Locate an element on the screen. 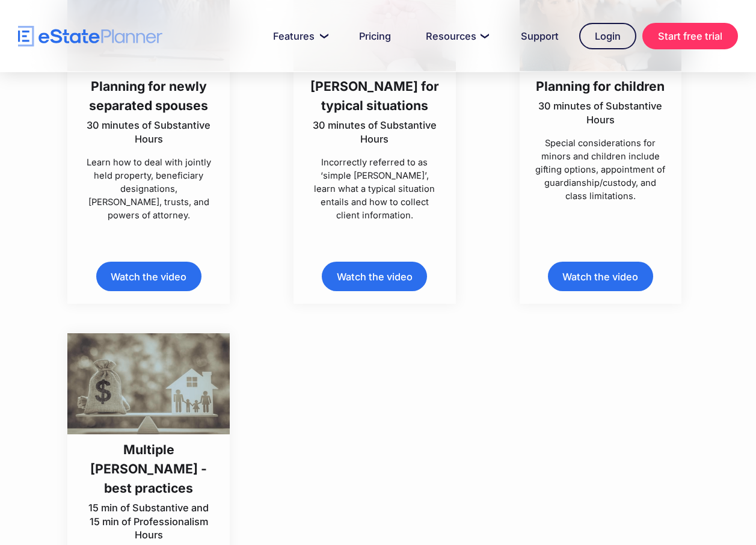 Image resolution: width=756 pixels, height=545 pixels. a: Pricing is located at coordinates (374, 36).